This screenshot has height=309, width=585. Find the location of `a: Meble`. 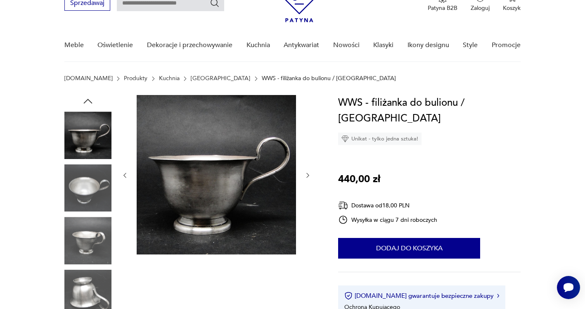

a: Meble is located at coordinates (74, 45).